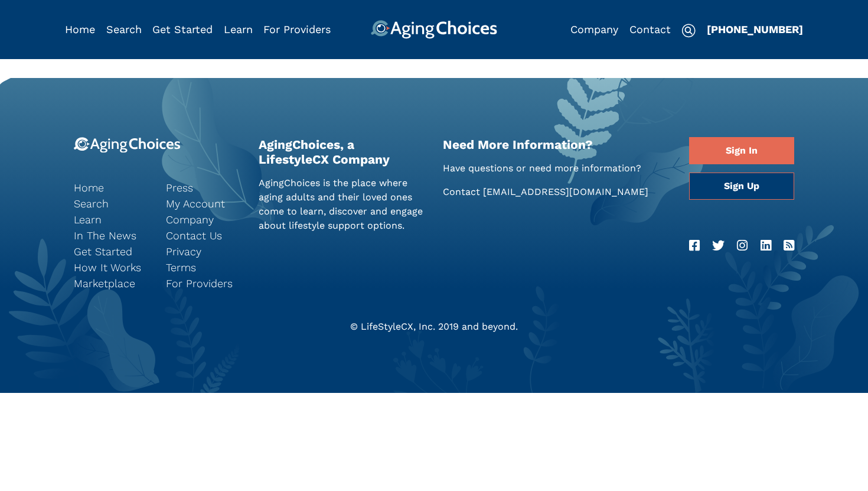 The width and height of the screenshot is (868, 491). What do you see at coordinates (766, 246) in the screenshot?
I see `a: LinkedIn` at bounding box center [766, 246].